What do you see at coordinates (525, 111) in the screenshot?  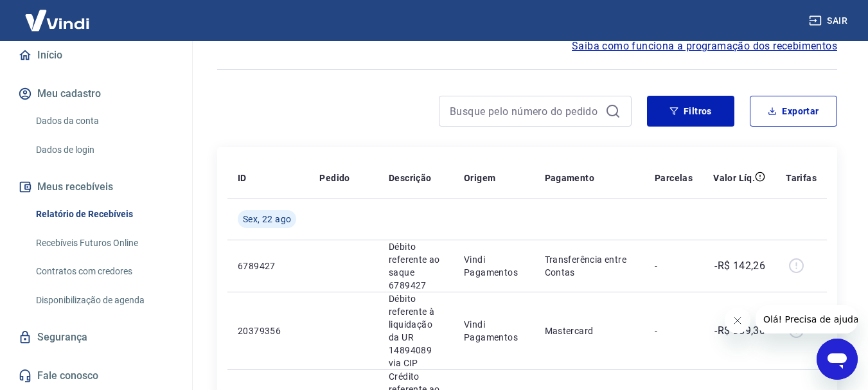 I see `input: Busque pelo número do pedido` at bounding box center [525, 111].